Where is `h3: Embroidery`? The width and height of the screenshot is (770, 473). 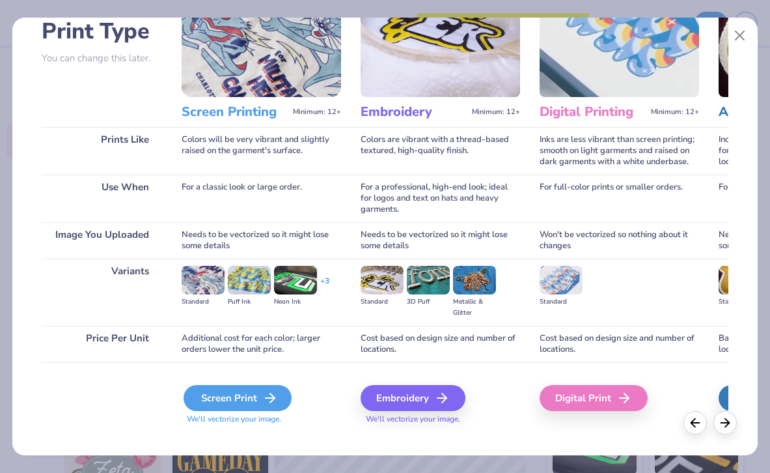
h3: Embroidery is located at coordinates (414, 112).